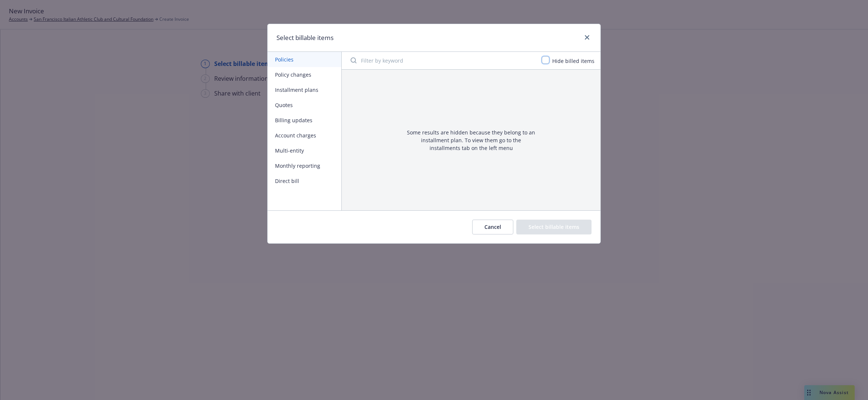 This screenshot has width=868, height=400. What do you see at coordinates (573, 61) in the screenshot?
I see `span: Hide billed items` at bounding box center [573, 61].